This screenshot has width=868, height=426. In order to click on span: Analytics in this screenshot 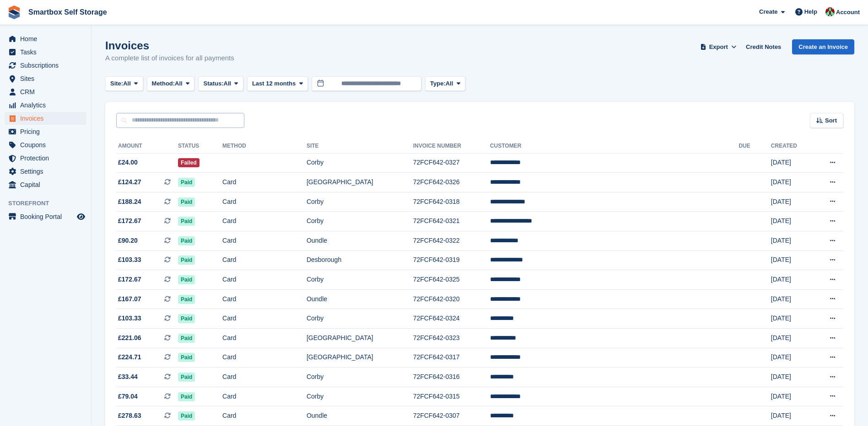, I will do `click(47, 105)`.